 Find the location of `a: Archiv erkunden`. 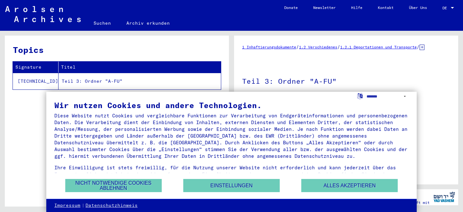

a: Archiv erkunden is located at coordinates (148, 23).